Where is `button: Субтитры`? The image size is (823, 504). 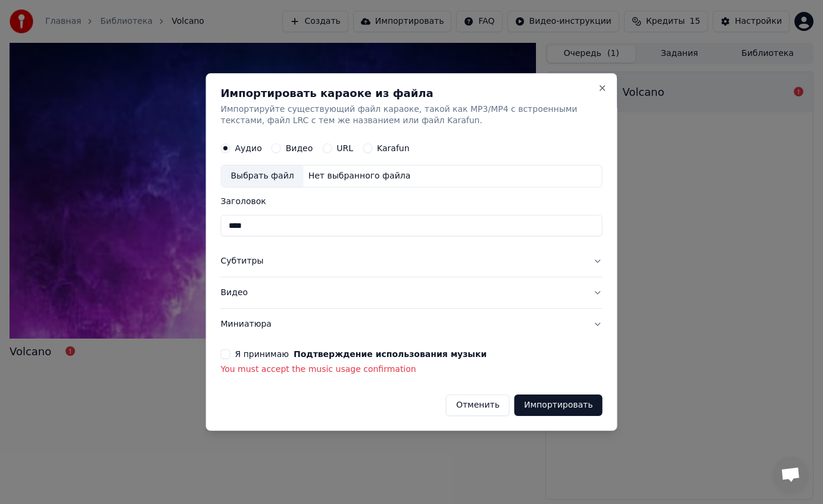
button: Субтитры is located at coordinates (411, 262).